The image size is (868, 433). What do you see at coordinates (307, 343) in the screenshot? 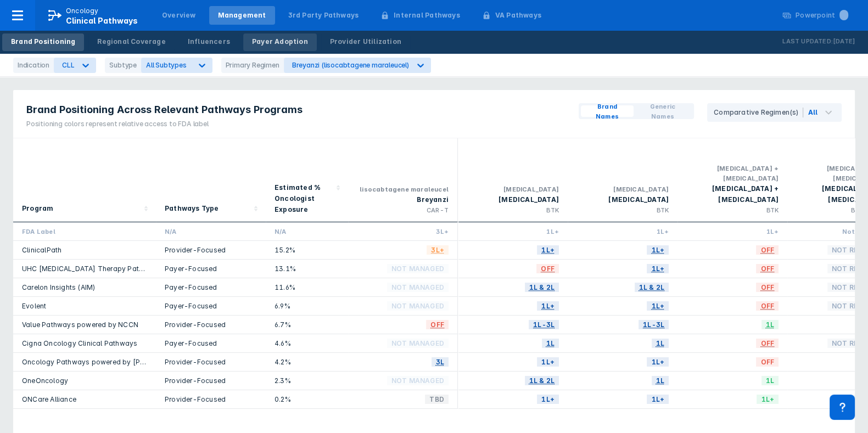
I see `div: 4.6%` at bounding box center [307, 343].